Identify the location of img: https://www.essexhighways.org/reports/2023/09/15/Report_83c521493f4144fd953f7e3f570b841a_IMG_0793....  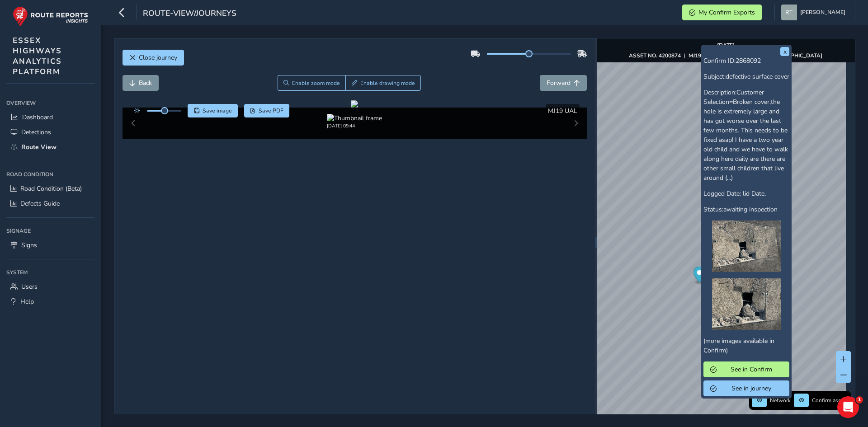
(747, 246).